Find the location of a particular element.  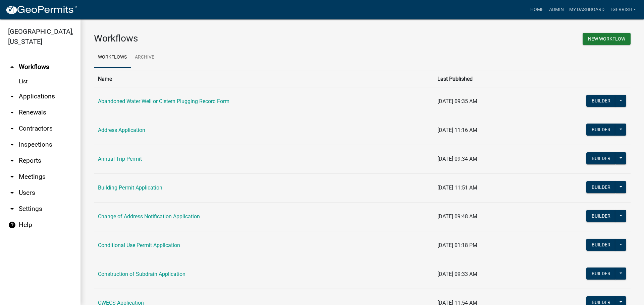

i: help is located at coordinates (12, 225).